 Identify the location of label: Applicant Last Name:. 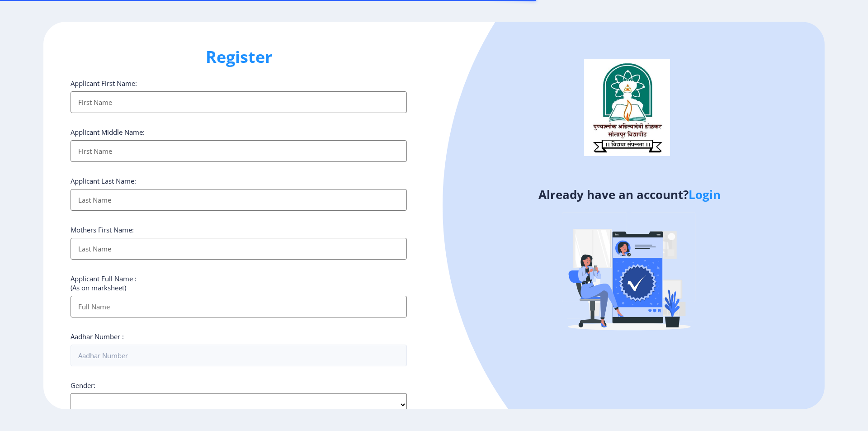
(103, 181).